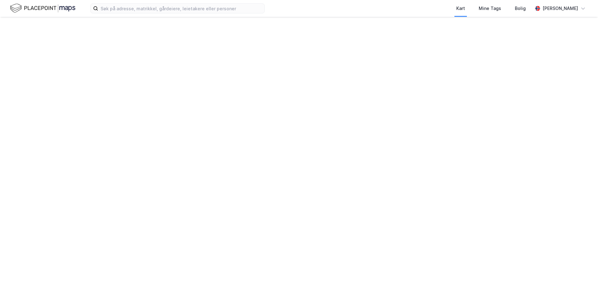 Image resolution: width=598 pixels, height=284 pixels. I want to click on input: Søk på adresse, matrikkel, gårdeiere, leietakere eller personer, so click(181, 8).